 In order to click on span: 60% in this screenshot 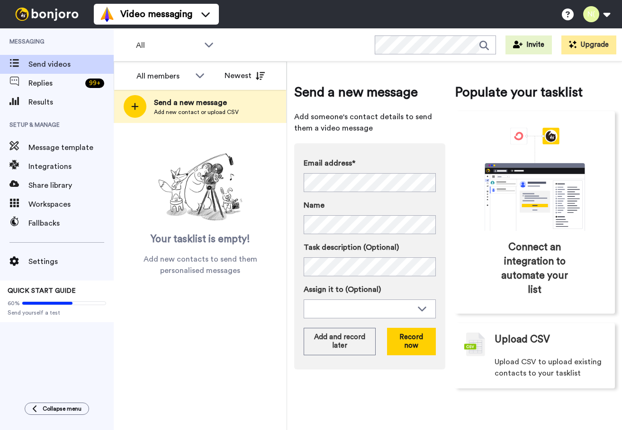, I will do `click(14, 303)`.